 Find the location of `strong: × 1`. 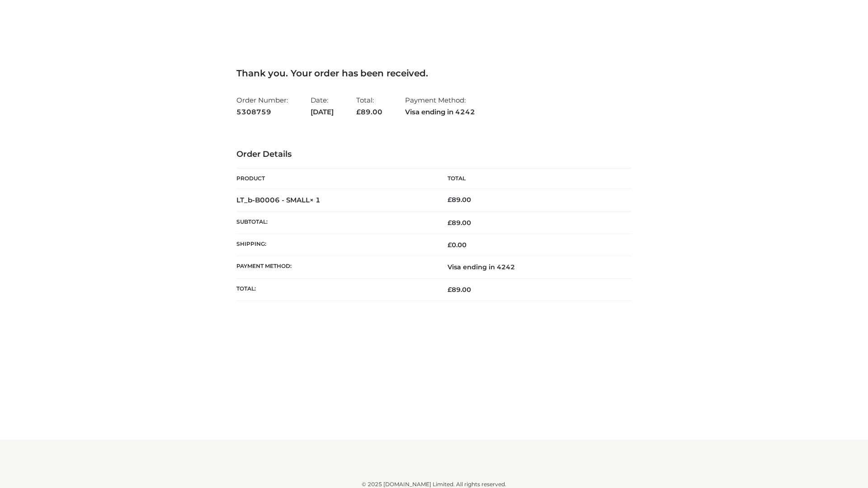

strong: × 1 is located at coordinates (315, 200).